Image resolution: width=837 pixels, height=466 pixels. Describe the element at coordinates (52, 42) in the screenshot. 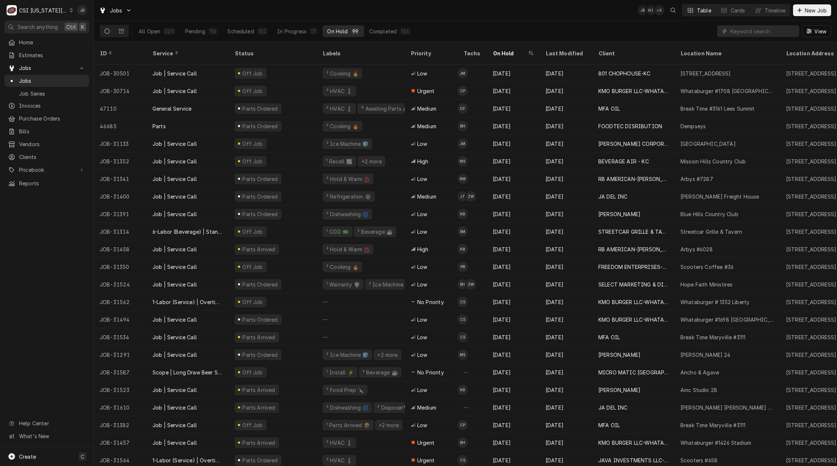

I see `span: Home` at that location.